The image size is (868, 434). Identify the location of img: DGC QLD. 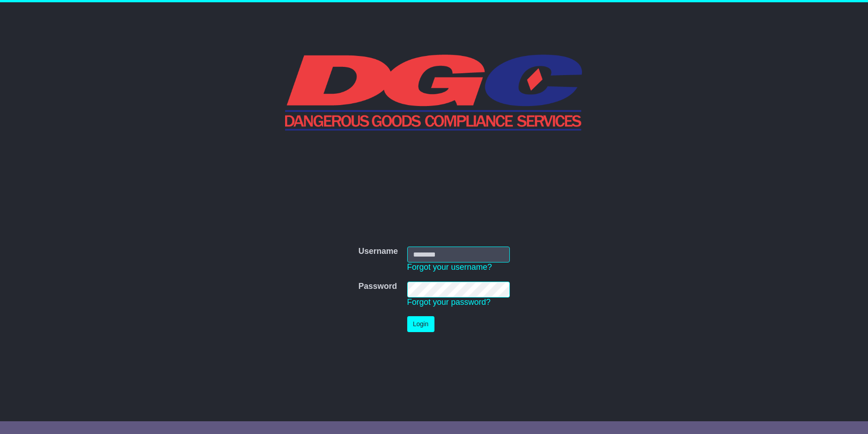
(434, 92).